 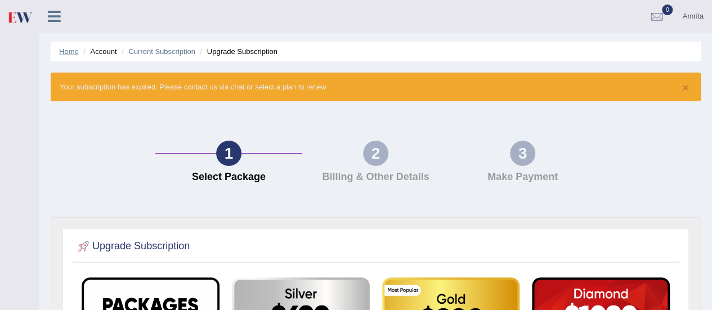 I want to click on div: 2, so click(x=376, y=153).